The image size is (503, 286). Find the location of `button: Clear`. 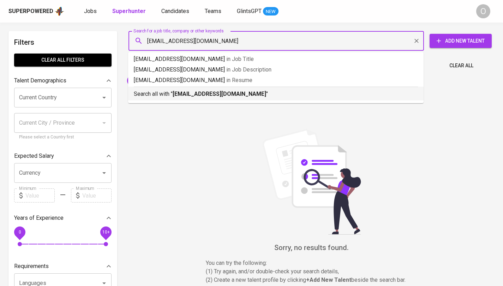

button: Clear is located at coordinates (416, 41).